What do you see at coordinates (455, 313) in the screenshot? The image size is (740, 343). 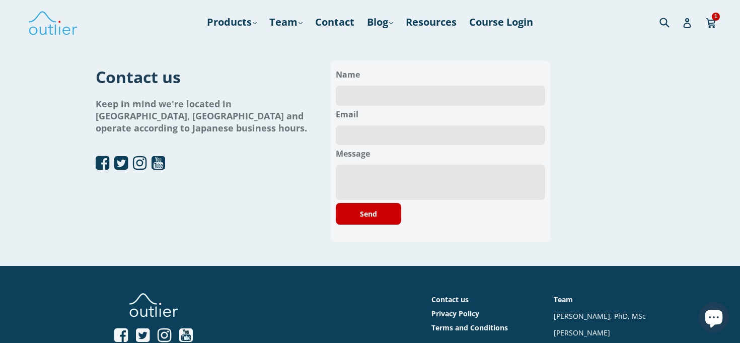 I see `a: Privacy Policy` at bounding box center [455, 313].